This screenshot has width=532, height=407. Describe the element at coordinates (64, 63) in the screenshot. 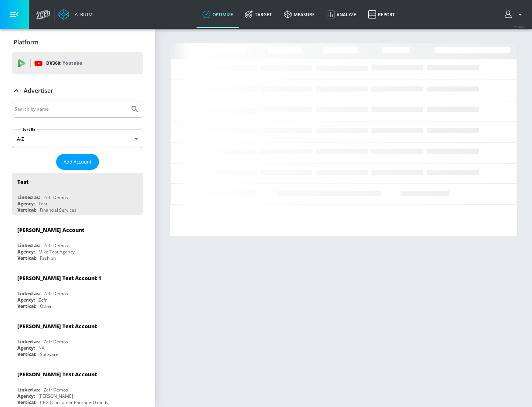

I see `p: DV360:` at that location.